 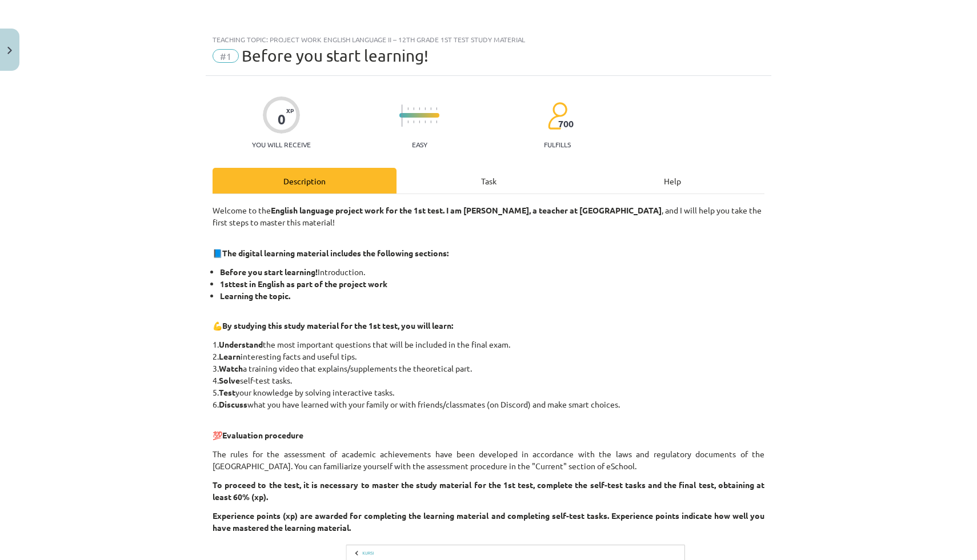 I want to click on font: fulfills, so click(x=557, y=144).